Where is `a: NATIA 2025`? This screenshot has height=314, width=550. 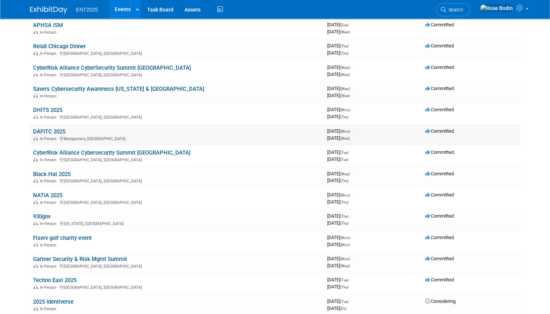
a: NATIA 2025 is located at coordinates (48, 196).